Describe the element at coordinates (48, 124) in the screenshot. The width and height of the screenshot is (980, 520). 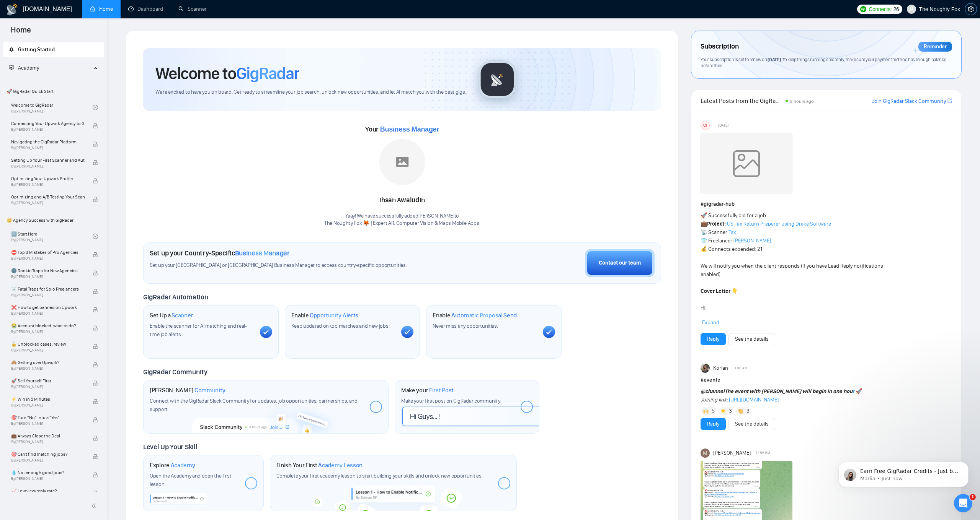
I see `span: Connecting Your Upwork Agency to GigRadar` at that location.